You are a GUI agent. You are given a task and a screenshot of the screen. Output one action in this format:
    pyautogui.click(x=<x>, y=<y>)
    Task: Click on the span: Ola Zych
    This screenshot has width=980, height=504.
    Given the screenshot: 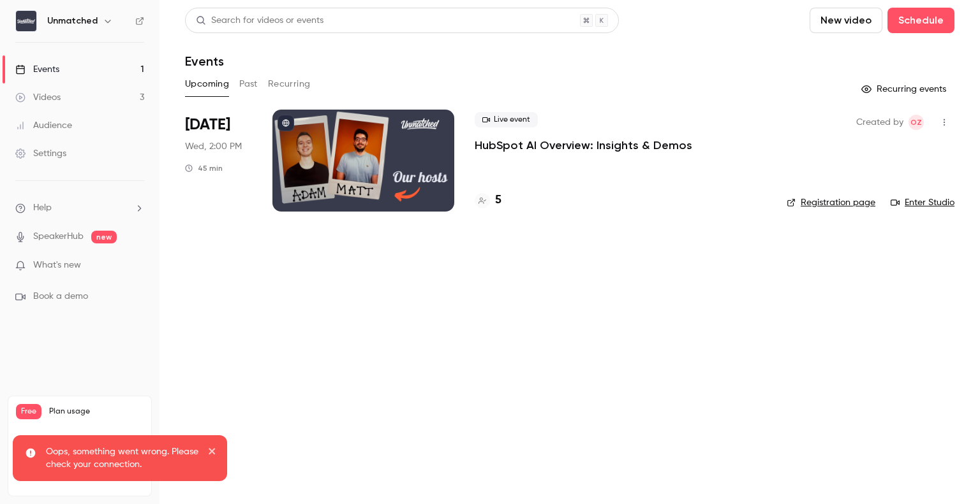 What is the action you would take?
    pyautogui.click(x=916, y=123)
    